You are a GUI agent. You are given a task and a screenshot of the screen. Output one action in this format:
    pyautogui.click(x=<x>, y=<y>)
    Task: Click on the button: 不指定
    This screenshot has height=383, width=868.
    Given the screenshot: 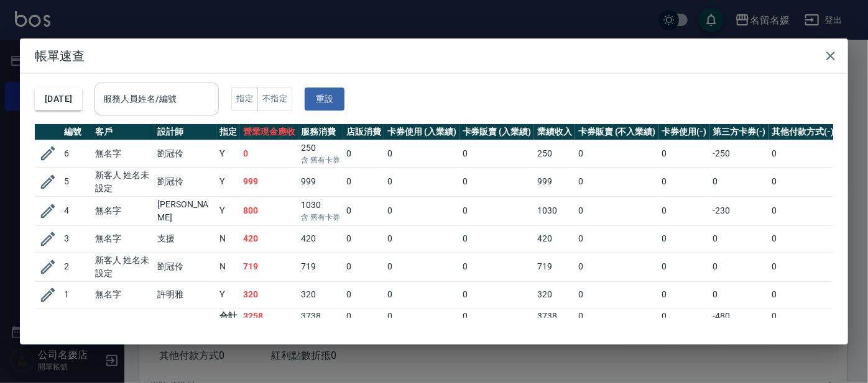 What is the action you would take?
    pyautogui.click(x=275, y=99)
    